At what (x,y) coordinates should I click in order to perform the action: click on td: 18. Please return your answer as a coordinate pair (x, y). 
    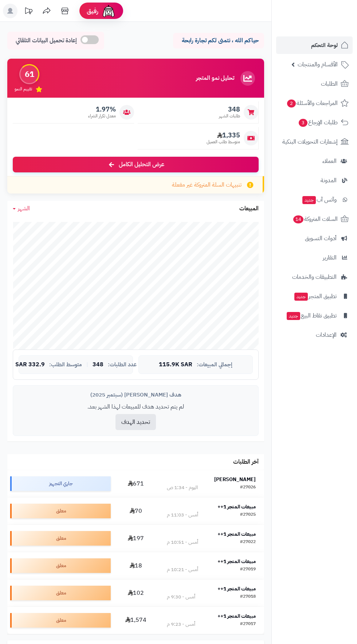
    Looking at the image, I should click on (136, 566).